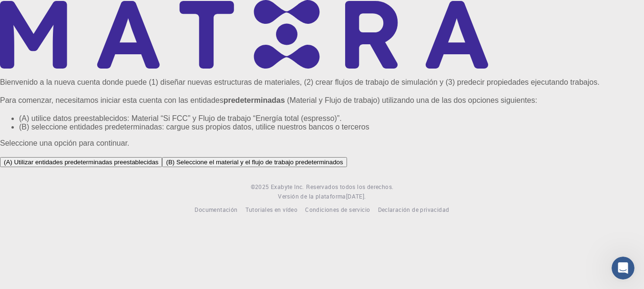  I want to click on font: (B) seleccione entidades predeterminadas: cargue sus propios datos, utilice nuestros bancos o ter..., so click(194, 127).